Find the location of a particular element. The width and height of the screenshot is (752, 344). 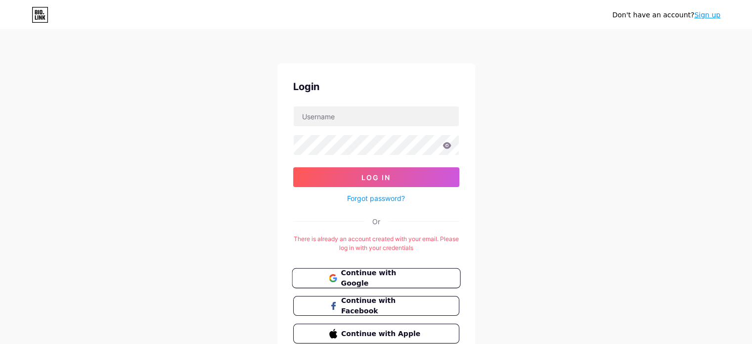

input: Username is located at coordinates (376, 116).